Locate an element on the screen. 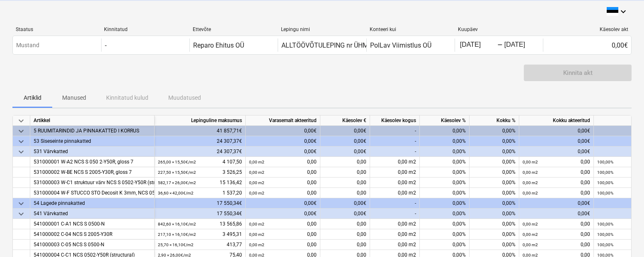 The image size is (644, 257). div: 541000002 C-04 NCS S 2005-Y30R is located at coordinates (92, 234).